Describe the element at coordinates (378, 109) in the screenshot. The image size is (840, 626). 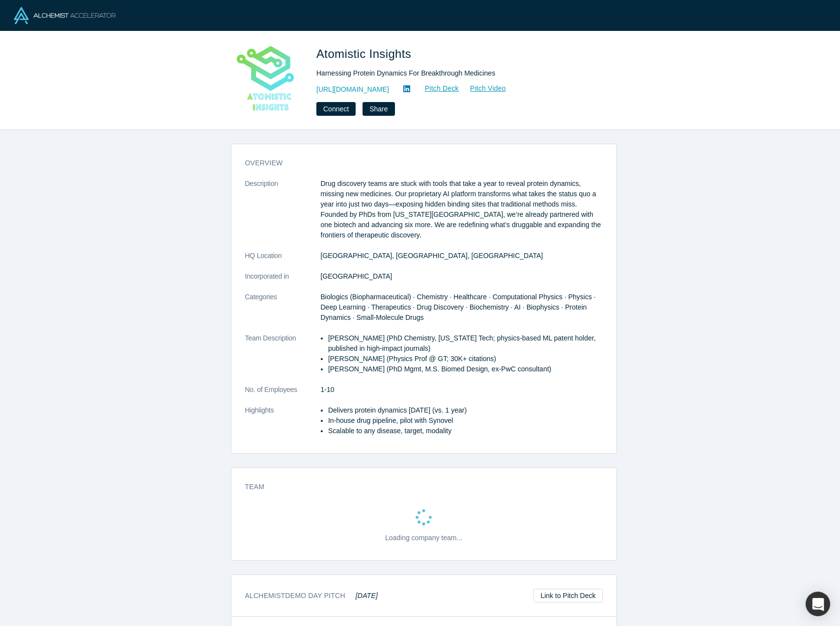
I see `button: Share` at that location.